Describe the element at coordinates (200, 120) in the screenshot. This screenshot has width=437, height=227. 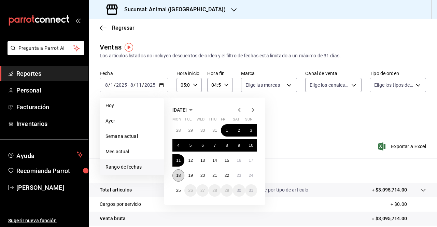
I see `abbr: Wednesday` at that location.